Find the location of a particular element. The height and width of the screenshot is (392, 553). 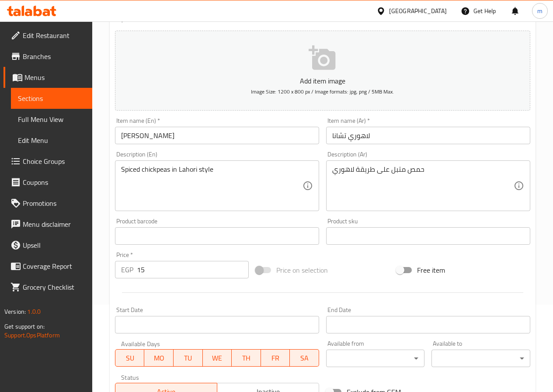

input: Enter name En is located at coordinates (217, 135).